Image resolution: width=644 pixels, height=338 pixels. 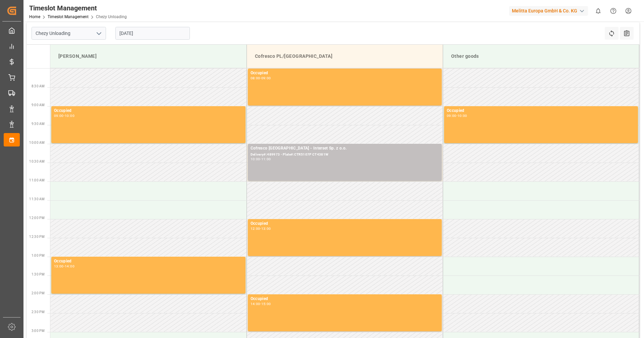 What do you see at coordinates (68, 17) in the screenshot?
I see `a: Timeslot Management` at bounding box center [68, 17].